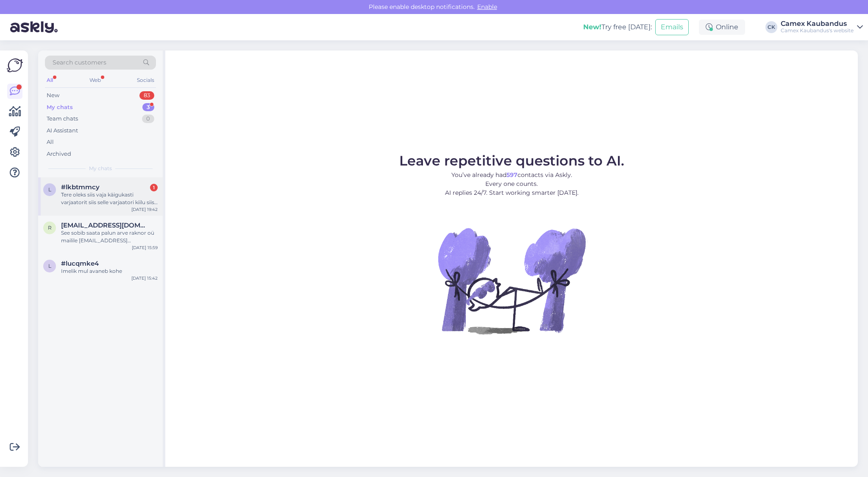 This screenshot has height=477, width=868. Describe the element at coordinates (145, 80) in the screenshot. I see `div: Socials` at that location.